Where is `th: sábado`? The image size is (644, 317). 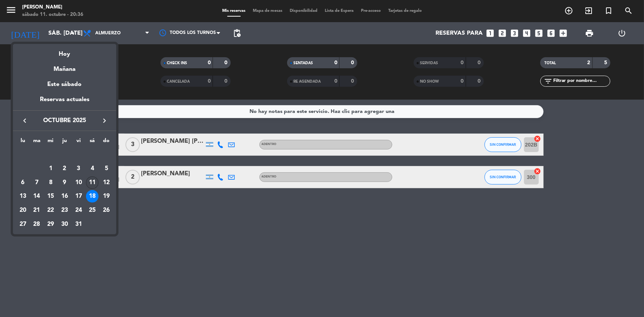
th: sábado is located at coordinates (93, 142).